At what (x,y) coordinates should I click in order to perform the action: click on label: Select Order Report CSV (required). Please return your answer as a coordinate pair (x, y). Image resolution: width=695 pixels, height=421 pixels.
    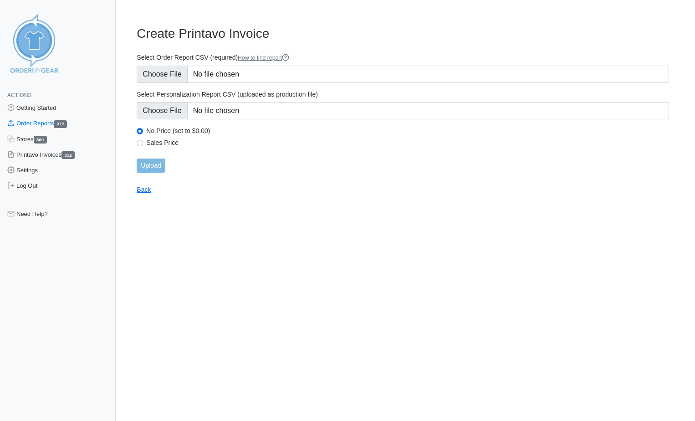
    Looking at the image, I should click on (403, 57).